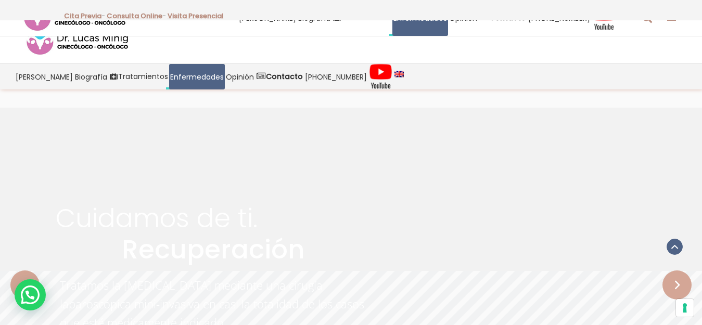  What do you see at coordinates (143, 76) in the screenshot?
I see `span: Tratamientos` at bounding box center [143, 76].